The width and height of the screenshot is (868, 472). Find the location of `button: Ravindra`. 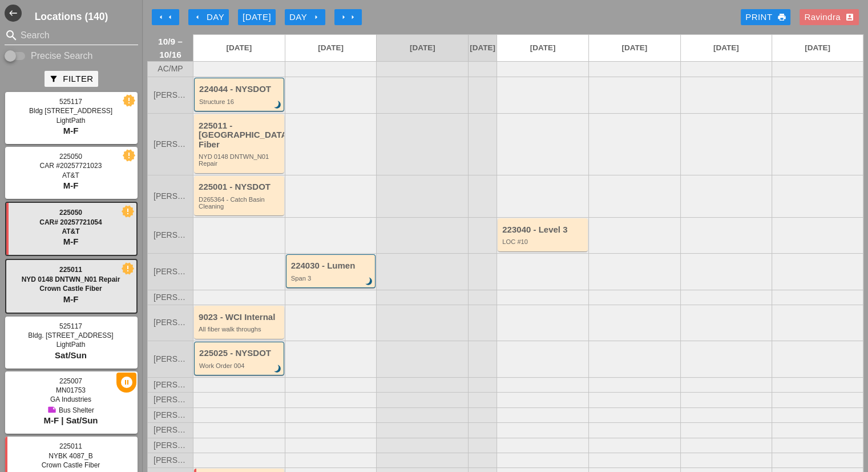

button: Ravindra is located at coordinates (829, 17).